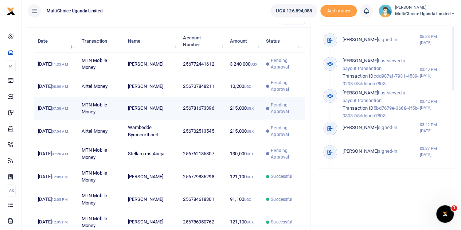 This screenshot has width=461, height=230. I want to click on td: 256779836298, so click(202, 177).